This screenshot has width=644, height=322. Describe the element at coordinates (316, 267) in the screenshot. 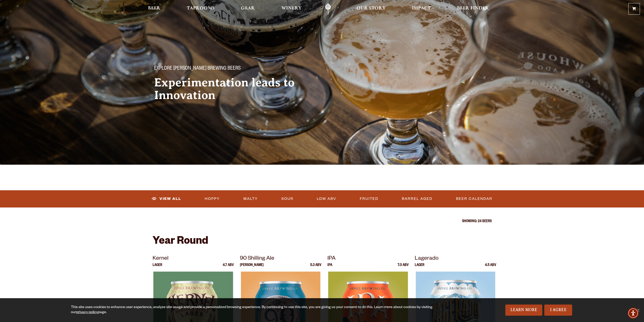

I see `p: 5.3 ABV` at that location.